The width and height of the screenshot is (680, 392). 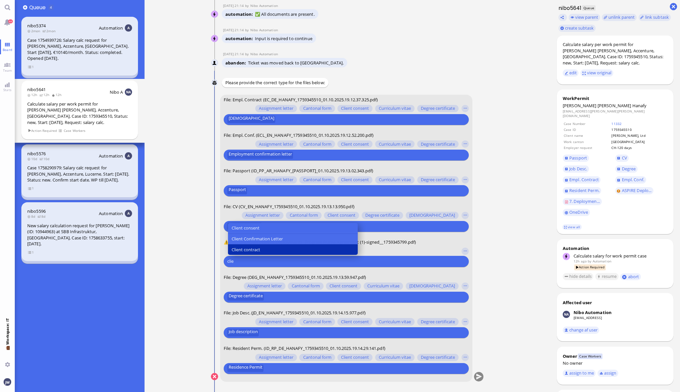 What do you see at coordinates (635, 191) in the screenshot?
I see `a: ASPIRE Deplo...` at bounding box center [635, 191].